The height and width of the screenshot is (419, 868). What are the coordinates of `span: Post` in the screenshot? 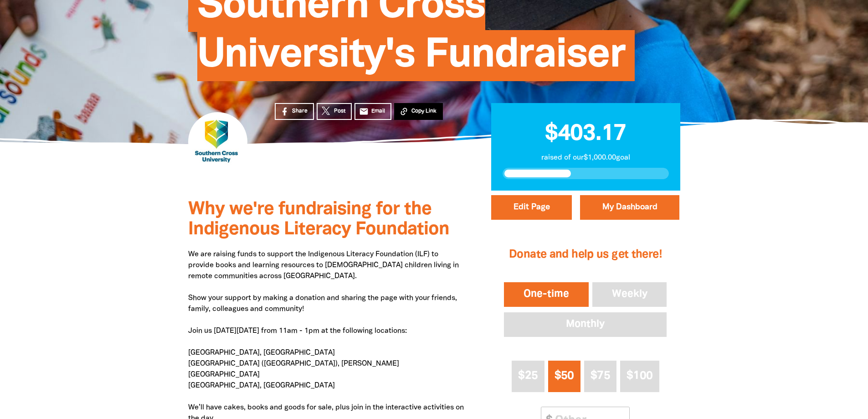 It's located at (340, 111).